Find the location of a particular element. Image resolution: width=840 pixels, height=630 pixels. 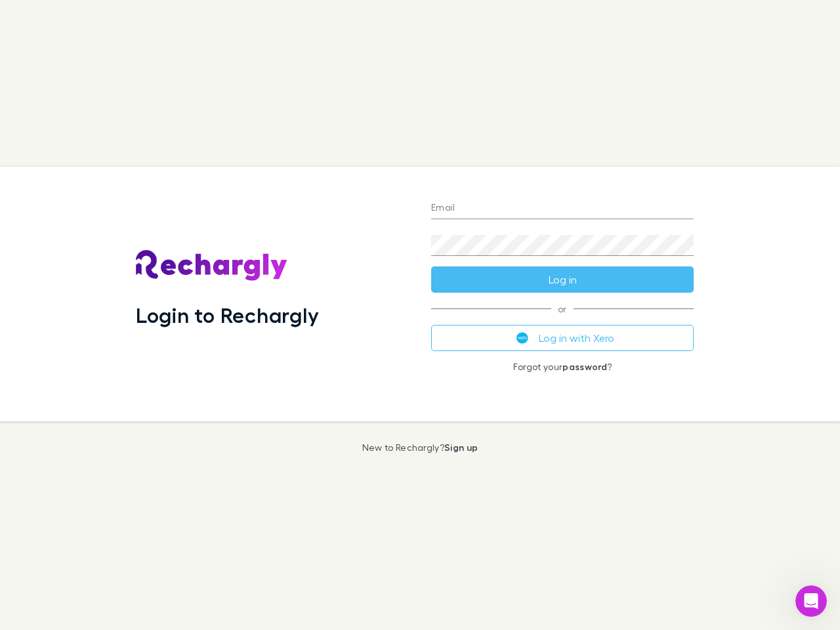

p: Forgot your ? is located at coordinates (562, 367).